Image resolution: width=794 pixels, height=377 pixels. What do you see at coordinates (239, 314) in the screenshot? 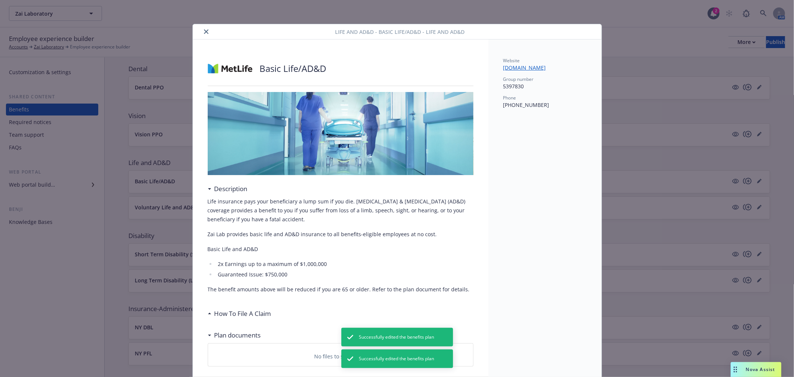
I see `div: How To File A Claim` at bounding box center [239, 314].